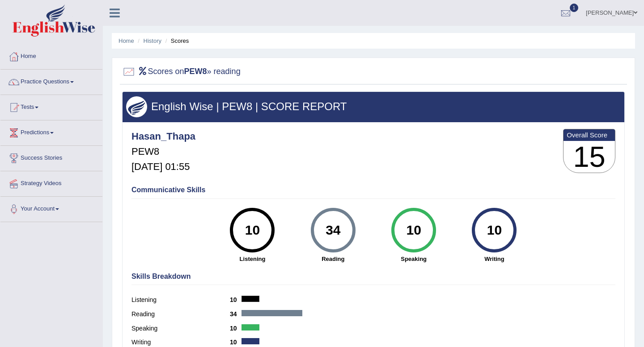  I want to click on b: Overall Score, so click(589, 135).